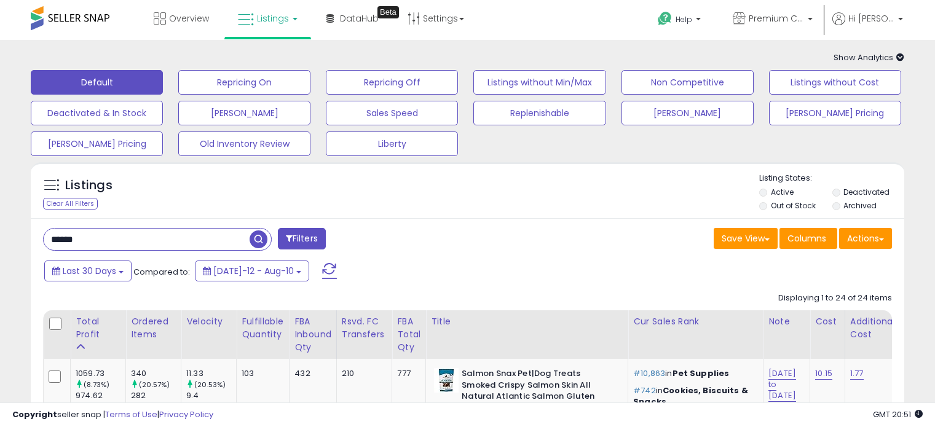 Image resolution: width=935 pixels, height=427 pixels. Describe the element at coordinates (154, 385) in the screenshot. I see `small: (20.57%)` at that location.